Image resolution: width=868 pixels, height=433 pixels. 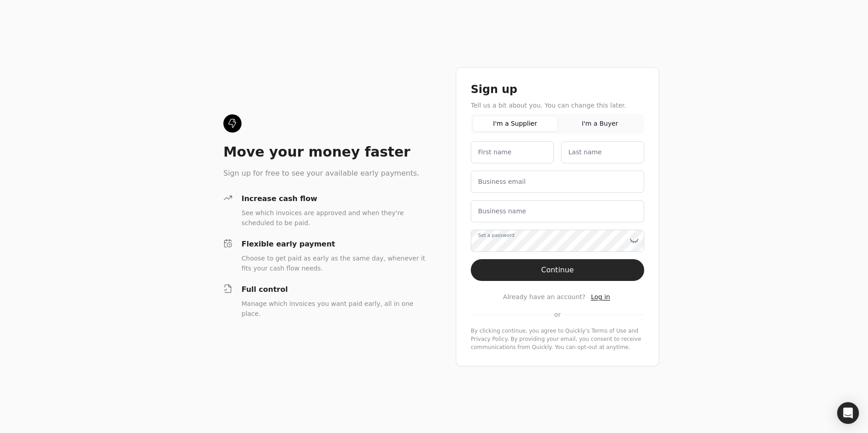 What do you see at coordinates (609, 331) in the screenshot?
I see `a: terms-of-service` at bounding box center [609, 331].